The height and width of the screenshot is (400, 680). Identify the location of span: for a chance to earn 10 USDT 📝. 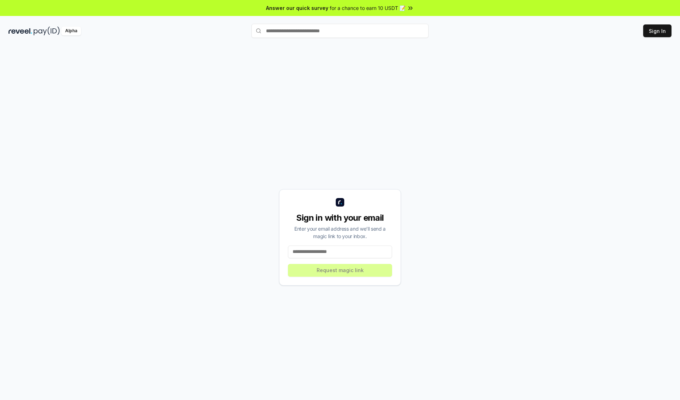
(368, 8).